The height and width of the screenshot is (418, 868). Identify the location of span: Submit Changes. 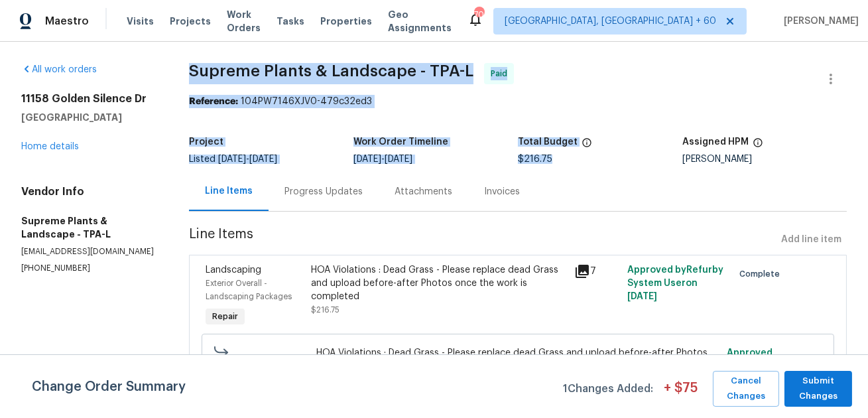
(819, 389).